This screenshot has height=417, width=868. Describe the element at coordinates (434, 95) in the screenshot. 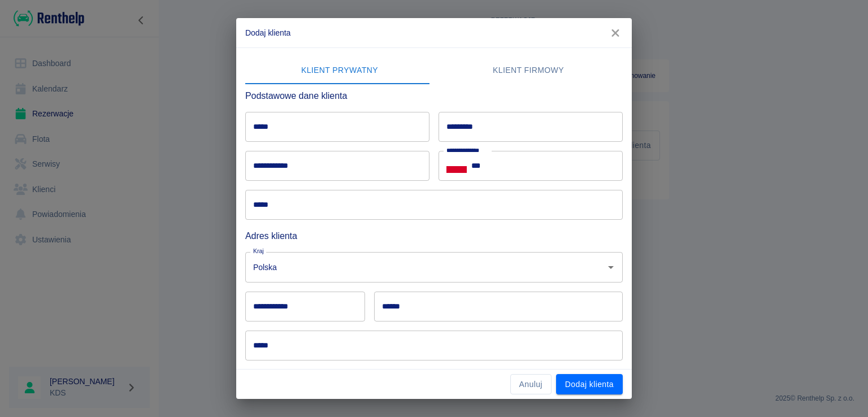

I see `h6: Podstawowe dane klienta` at that location.